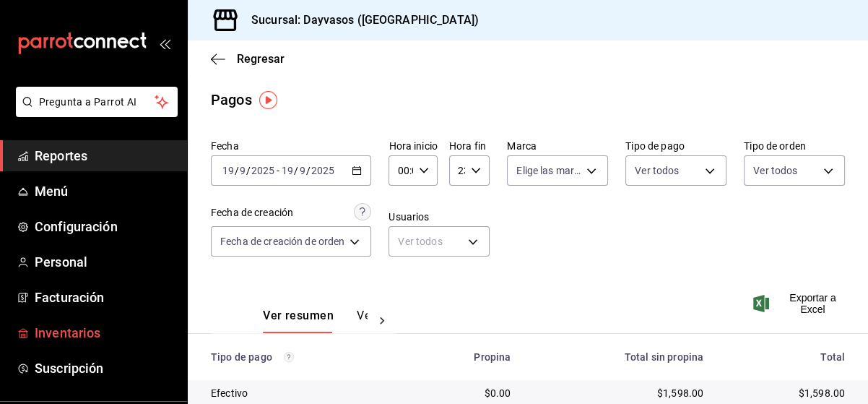 The image size is (868, 404). Describe the element at coordinates (412, 146) in the screenshot. I see `label: Hora inicio` at that location.